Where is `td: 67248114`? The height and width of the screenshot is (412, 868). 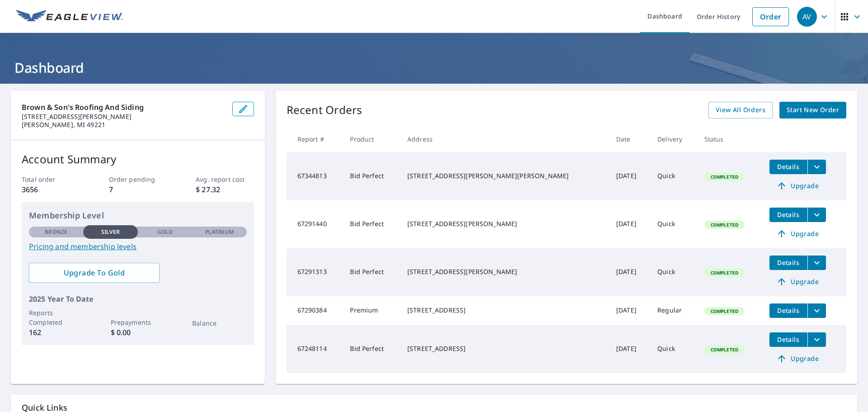
td: 67248114 is located at coordinates (314, 350).